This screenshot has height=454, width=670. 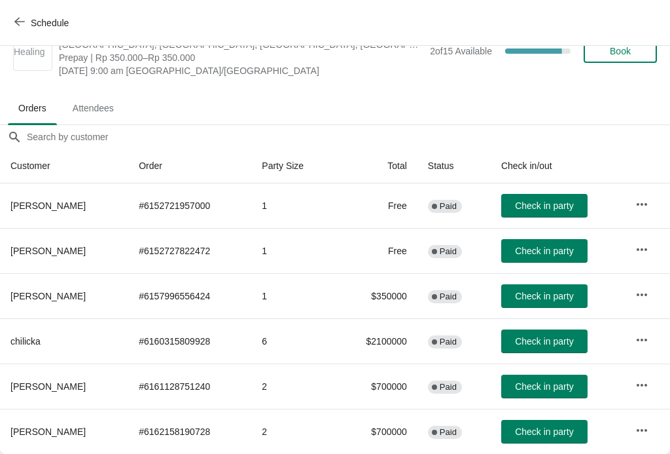 I want to click on button: Book, so click(x=621, y=51).